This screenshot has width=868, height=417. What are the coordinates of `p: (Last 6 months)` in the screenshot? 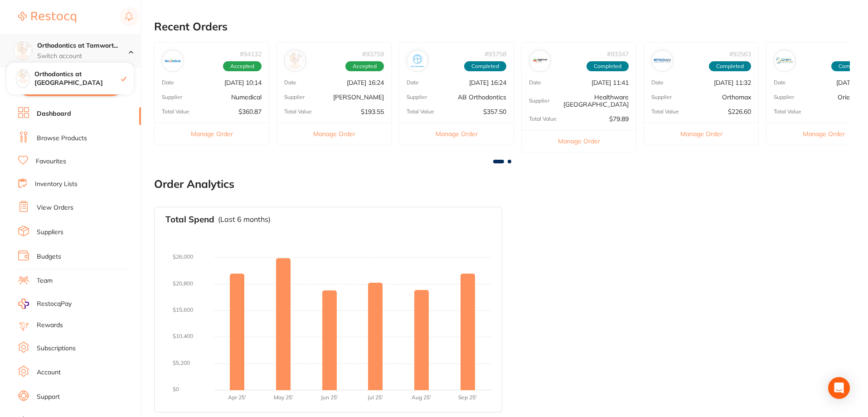 It's located at (244, 219).